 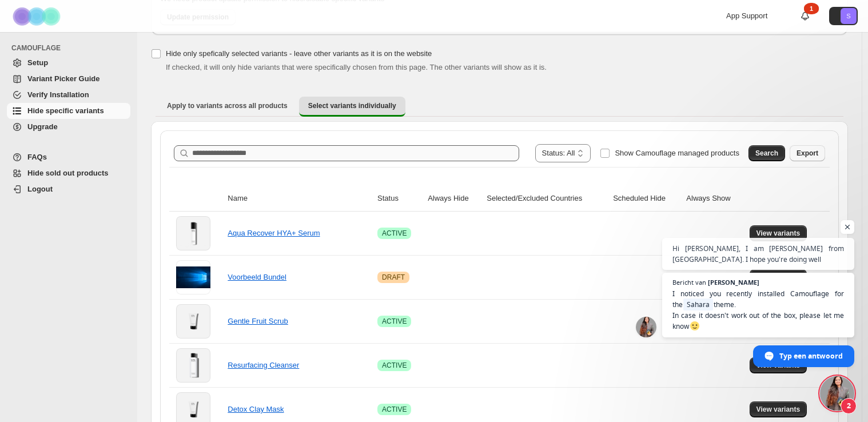 I want to click on img: Gentle Fruit Scrub, so click(x=193, y=321).